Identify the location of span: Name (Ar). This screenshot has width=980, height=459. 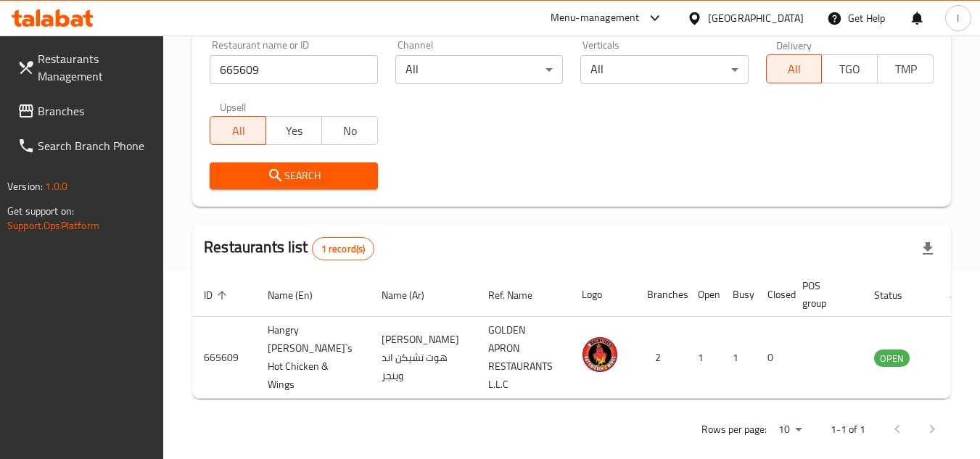
(412, 295).